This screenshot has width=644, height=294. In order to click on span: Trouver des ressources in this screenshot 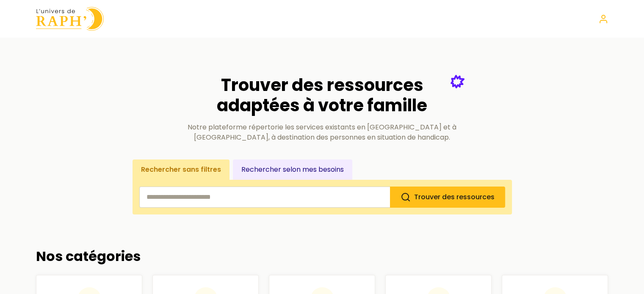, I will do `click(455, 197)`.